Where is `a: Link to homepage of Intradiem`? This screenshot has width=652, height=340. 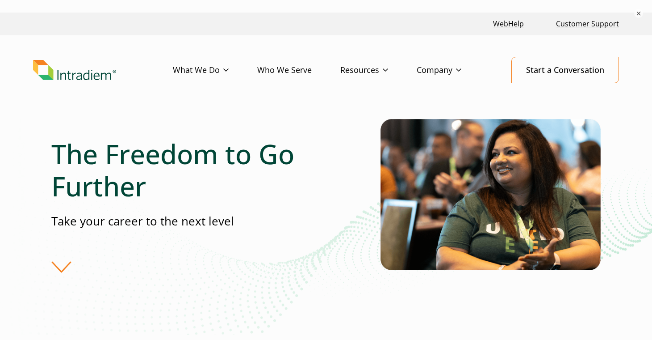
a: Link to homepage of Intradiem is located at coordinates (103, 70).